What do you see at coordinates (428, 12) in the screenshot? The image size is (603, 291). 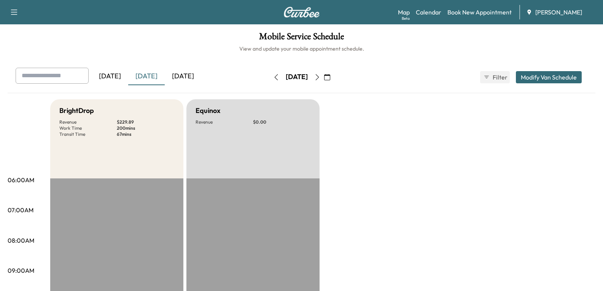 I see `a: Calendar` at bounding box center [428, 12].